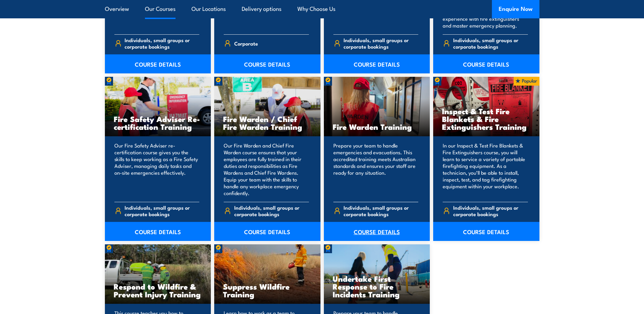  I want to click on p: Our Fire Safety Adviser re-certification course gives you the skills to keep working as a Fire Sa..., so click(157, 169).